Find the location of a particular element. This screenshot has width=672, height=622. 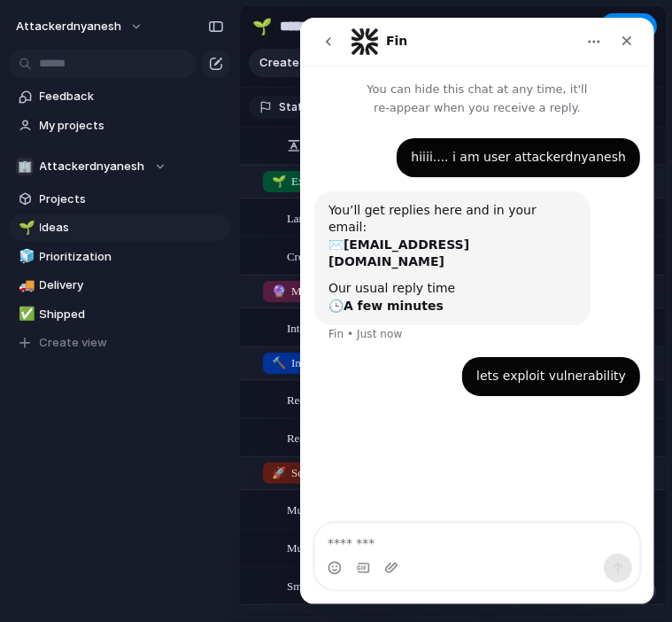

div: Our usual reply time 🕒 is located at coordinates (152, 279).